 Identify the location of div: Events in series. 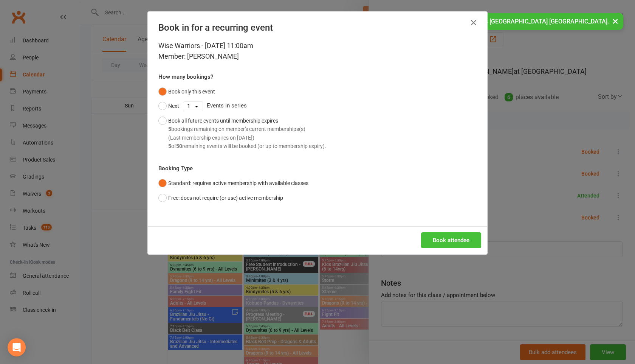
(318, 106).